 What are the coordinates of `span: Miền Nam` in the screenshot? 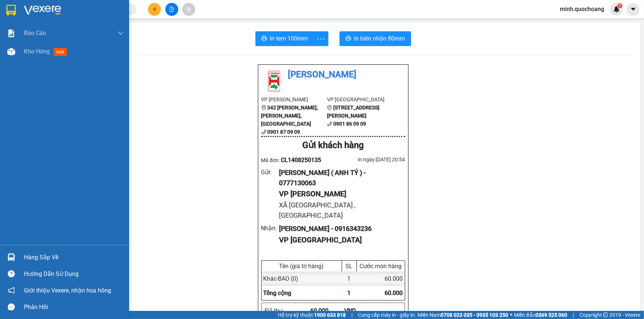 It's located at (463, 315).